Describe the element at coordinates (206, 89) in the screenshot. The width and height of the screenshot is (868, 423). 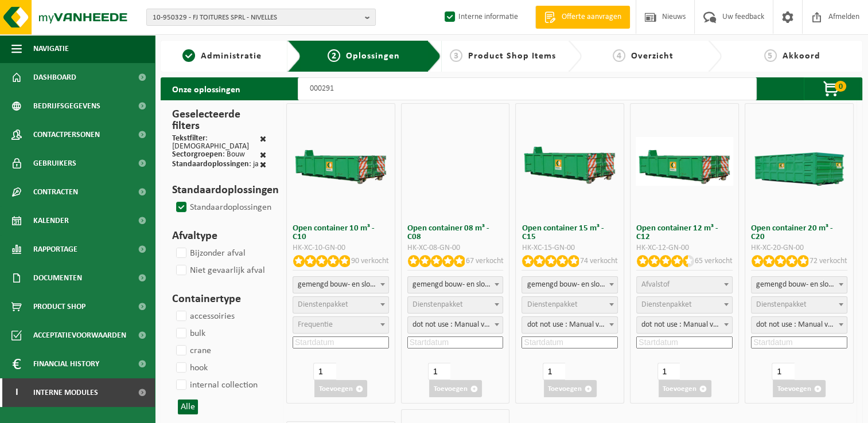
I see `h2: Onze oplossingen` at that location.